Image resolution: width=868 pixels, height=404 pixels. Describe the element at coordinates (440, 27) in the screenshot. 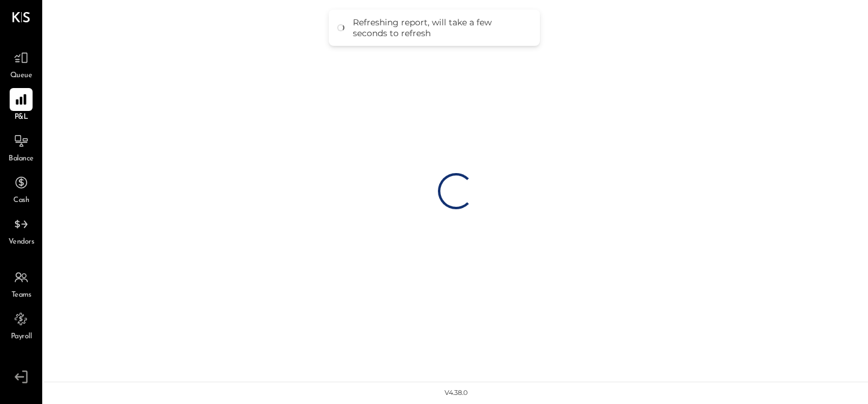

I see `div: Refreshing report, will take a few seconds to refresh` at that location.